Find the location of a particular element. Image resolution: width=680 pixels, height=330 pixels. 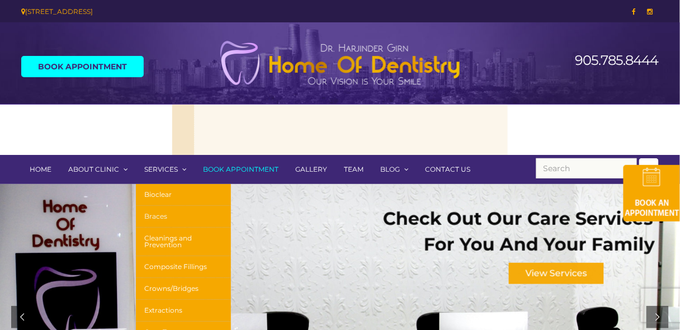

img: Home of Dentistry is located at coordinates (340, 63).